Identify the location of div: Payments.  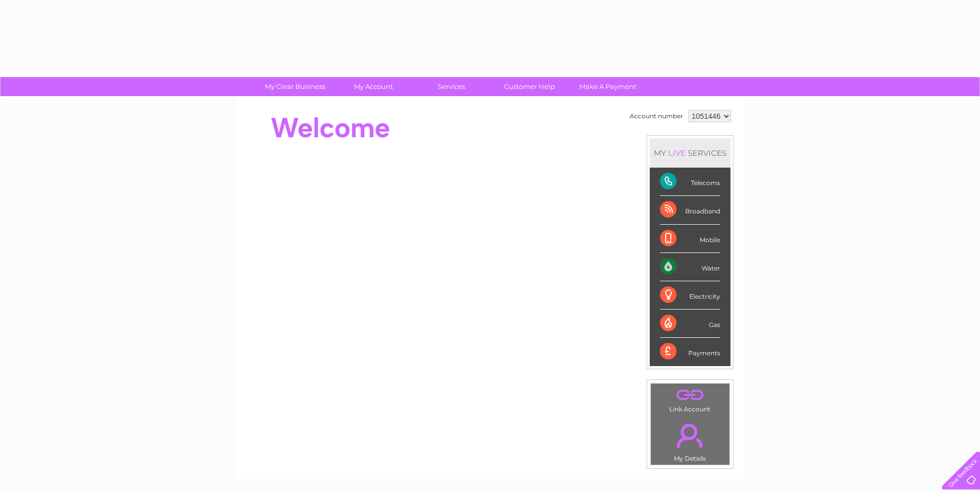
(690, 351).